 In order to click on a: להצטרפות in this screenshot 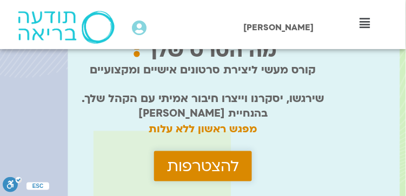, I will do `click(203, 166)`.